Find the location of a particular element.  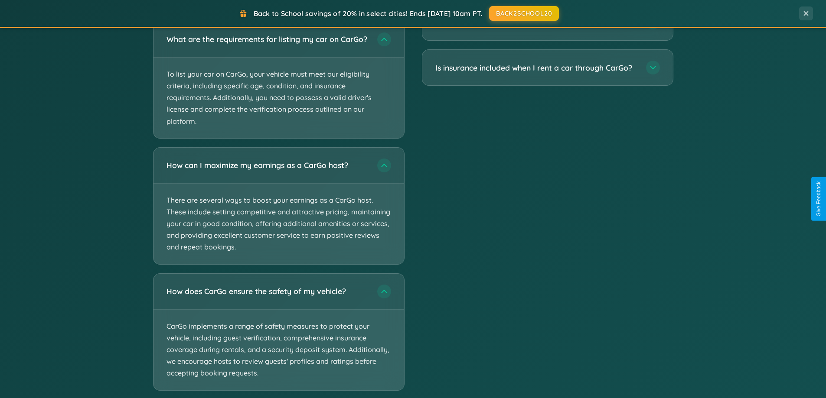

div: Give Feedback is located at coordinates (818, 199).